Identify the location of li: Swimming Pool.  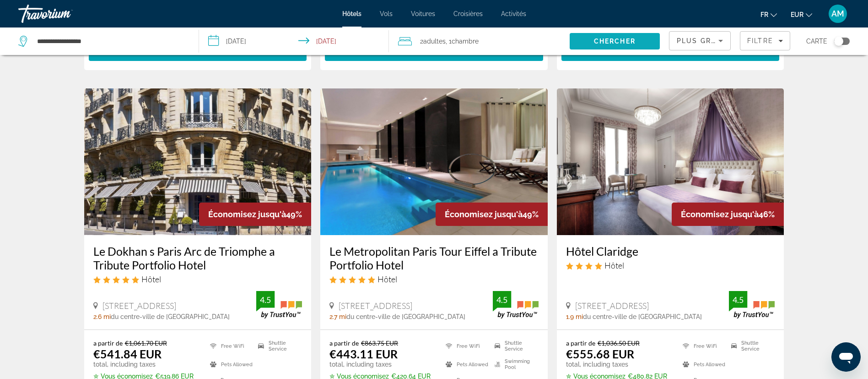
(514, 365).